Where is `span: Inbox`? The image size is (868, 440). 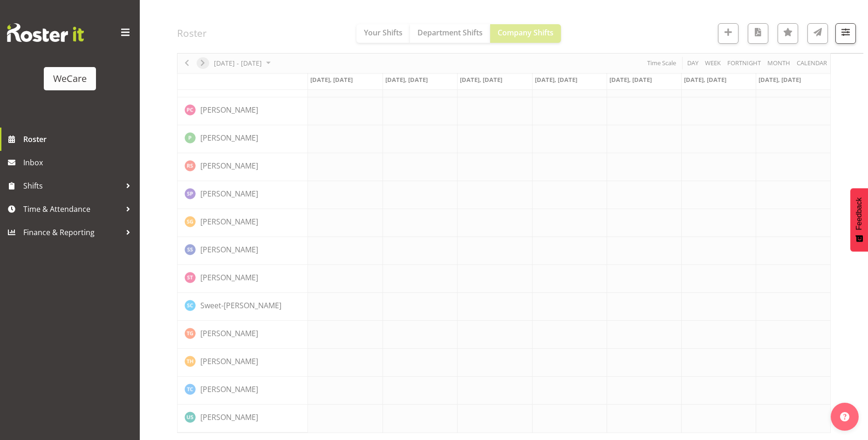 span: Inbox is located at coordinates (79, 163).